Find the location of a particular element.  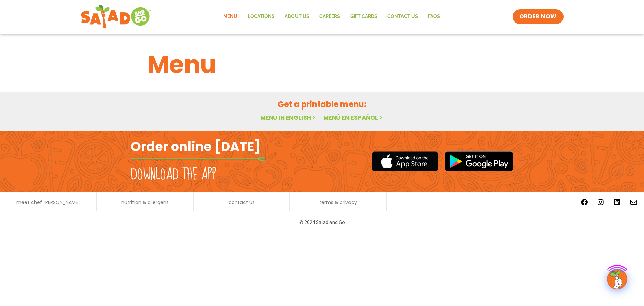

span: nutrition & allergens is located at coordinates (145, 202).